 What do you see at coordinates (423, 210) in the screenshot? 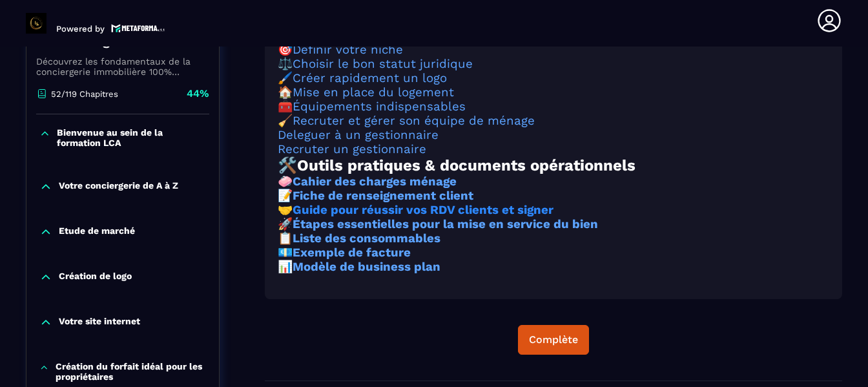
I see `a: Guide pour réussir vos RDV clients et signer` at bounding box center [423, 210].